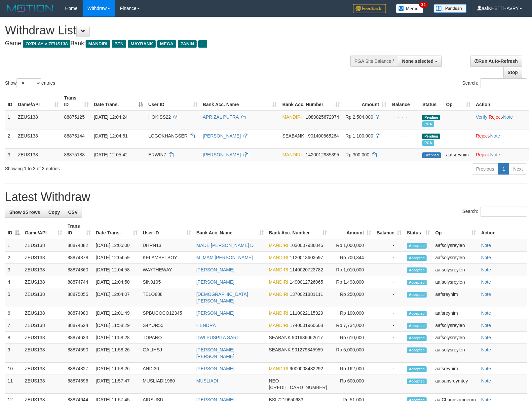 The height and width of the screenshot is (401, 532). What do you see at coordinates (352, 338) in the screenshot?
I see `td: Rp 610,000` at bounding box center [352, 338].